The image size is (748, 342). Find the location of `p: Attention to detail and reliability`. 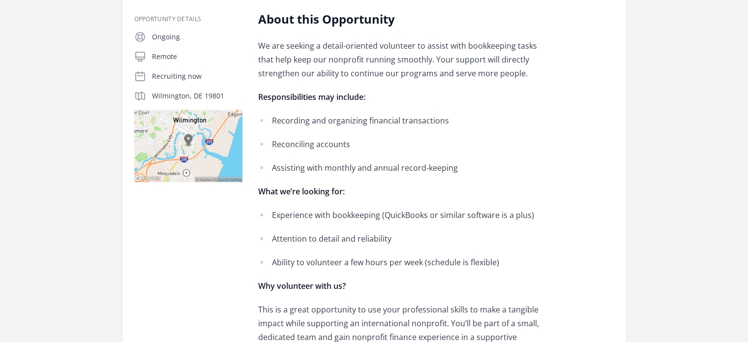

p: Attention to detail and reliability is located at coordinates (409, 238).